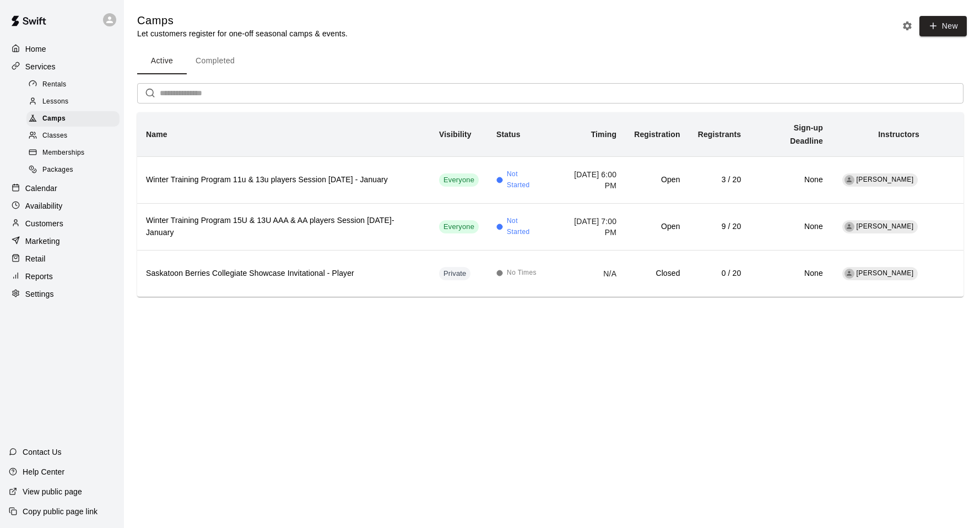  I want to click on p: Let customers register for one-off seasonal camps & events., so click(242, 34).